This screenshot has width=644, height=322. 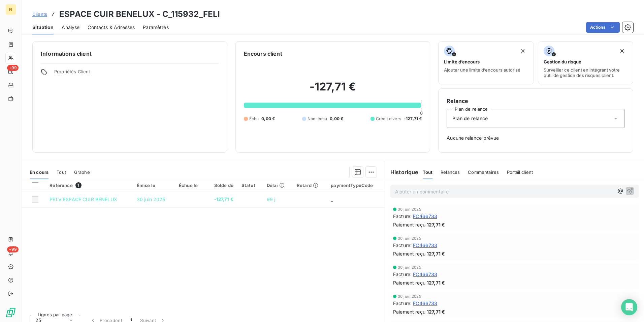 What do you see at coordinates (470, 118) in the screenshot?
I see `span: Plan de relance` at bounding box center [470, 118].